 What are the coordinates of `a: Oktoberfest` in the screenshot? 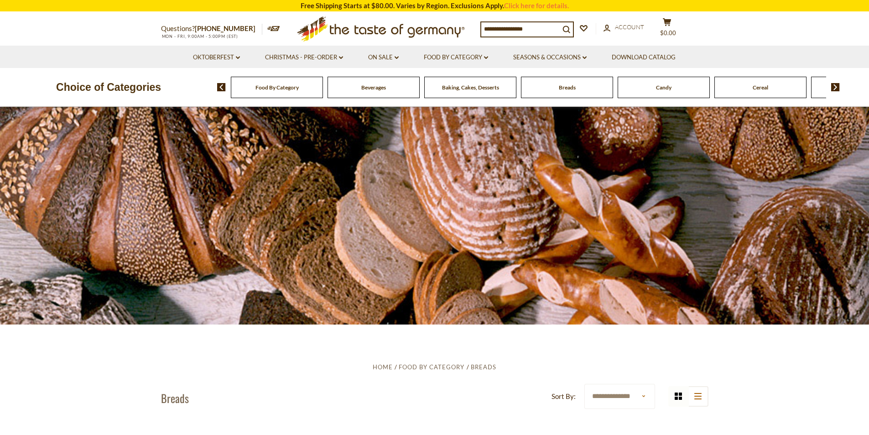 It's located at (216, 57).